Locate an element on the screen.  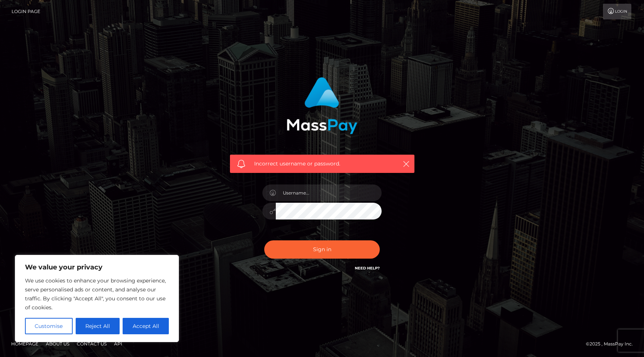
a: Need Help? is located at coordinates (367, 268).